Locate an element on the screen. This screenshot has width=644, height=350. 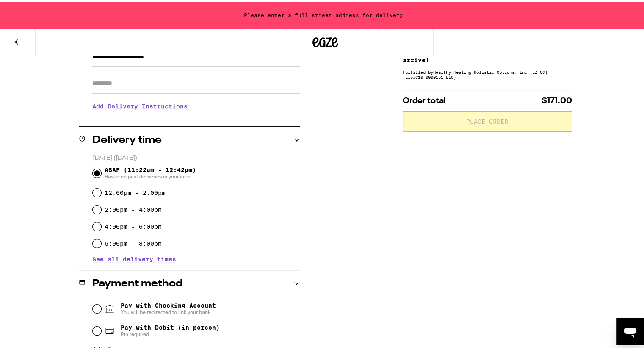
span: ASAP (11:22am - 12:42pm) is located at coordinates (151, 171).